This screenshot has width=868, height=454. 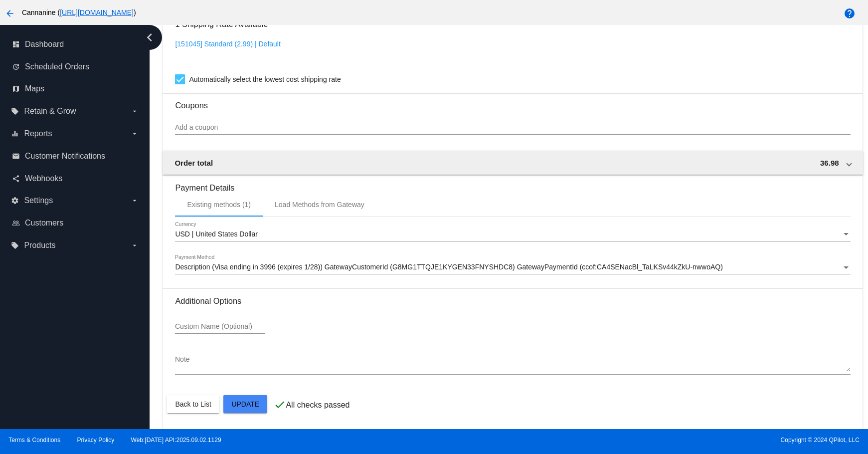 I want to click on mat-expansion-panel-header: Order total 36.98, so click(x=513, y=162).